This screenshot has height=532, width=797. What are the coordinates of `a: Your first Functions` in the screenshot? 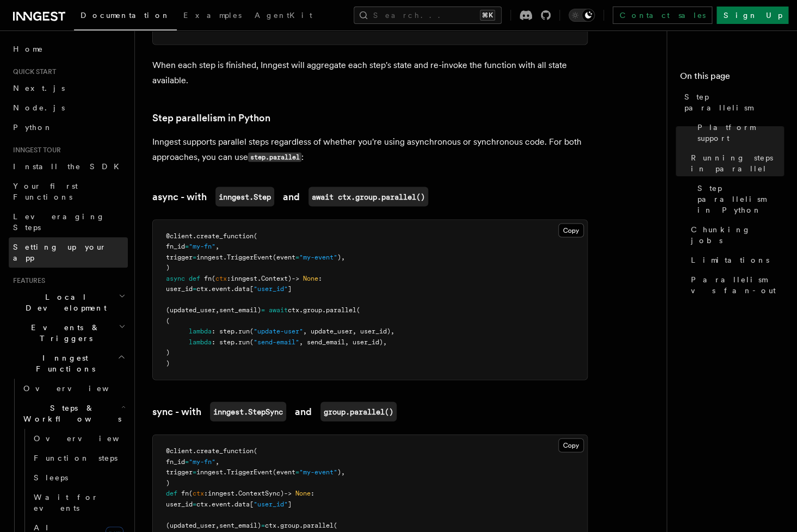 It's located at (68, 192).